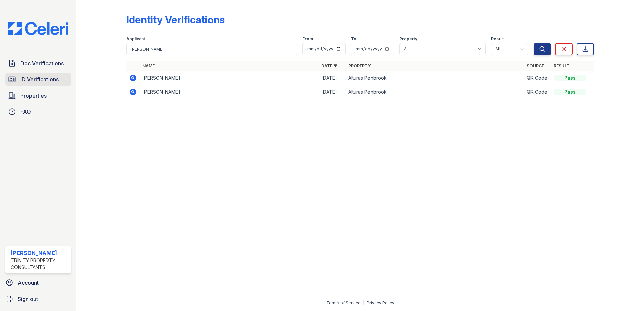 The height and width of the screenshot is (311, 644). Describe the element at coordinates (497, 39) in the screenshot. I see `label: Result` at that location.